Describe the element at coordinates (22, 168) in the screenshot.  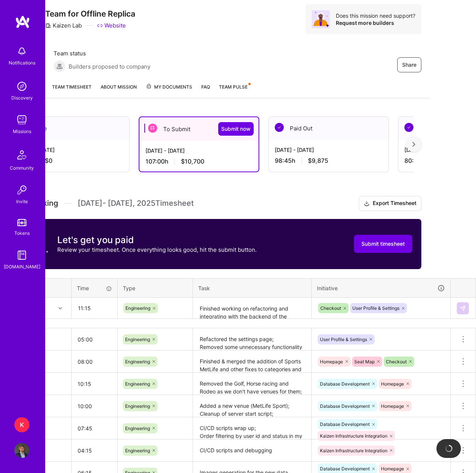
I see `div: Community` at that location.